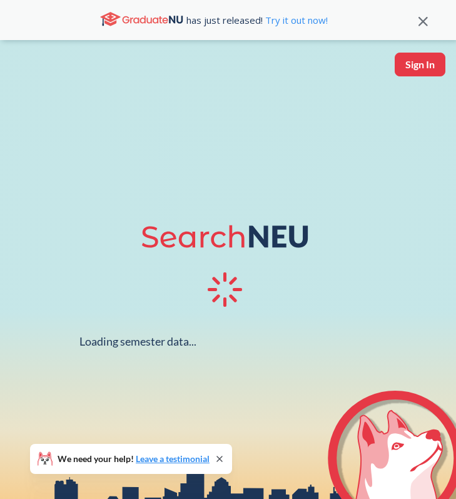 The height and width of the screenshot is (499, 456). I want to click on img: sandbox logo, so click(19, 61).